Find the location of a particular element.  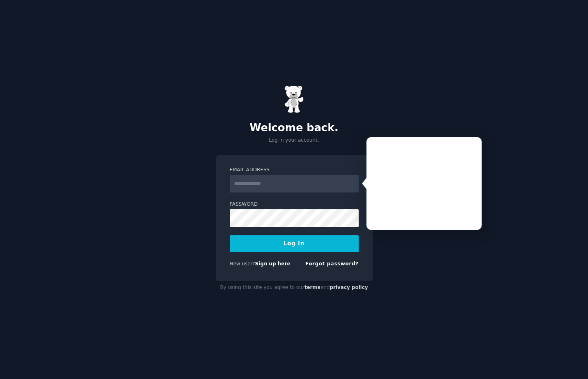

h2: Welcome back. is located at coordinates (294, 128).